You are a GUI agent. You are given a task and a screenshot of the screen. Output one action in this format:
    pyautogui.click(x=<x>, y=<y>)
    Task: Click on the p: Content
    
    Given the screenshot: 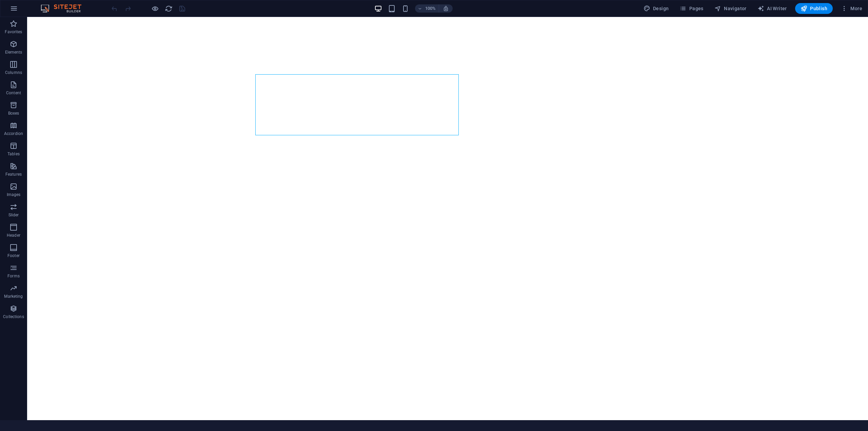 What is the action you would take?
    pyautogui.click(x=13, y=93)
    